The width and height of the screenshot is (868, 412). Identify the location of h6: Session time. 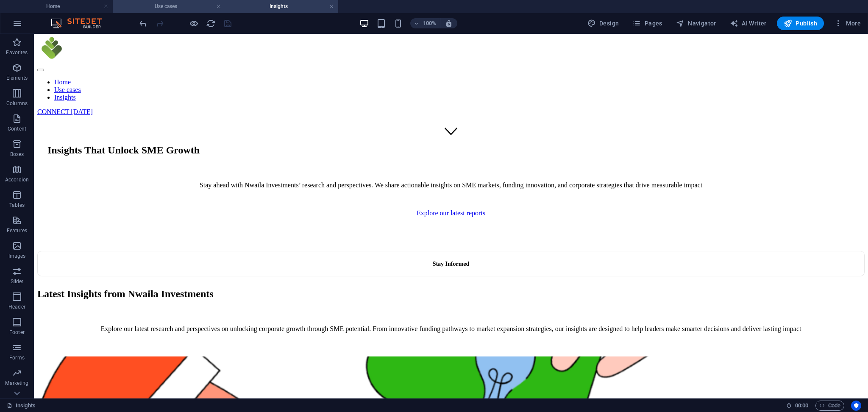
(797, 406).